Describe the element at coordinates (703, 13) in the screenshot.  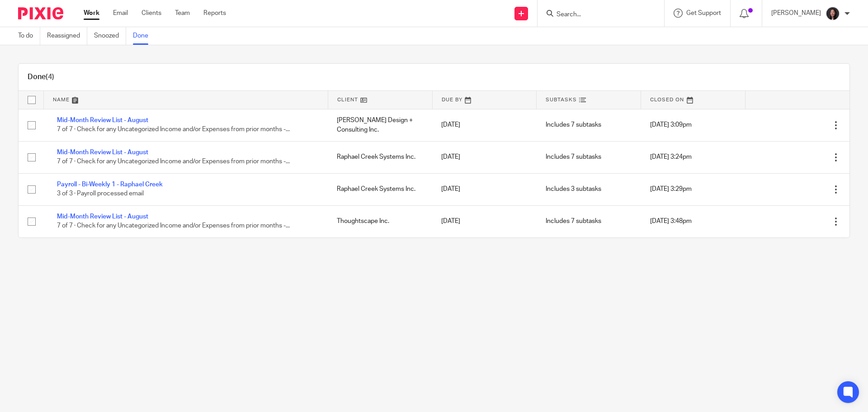
I see `span: Get Support` at that location.